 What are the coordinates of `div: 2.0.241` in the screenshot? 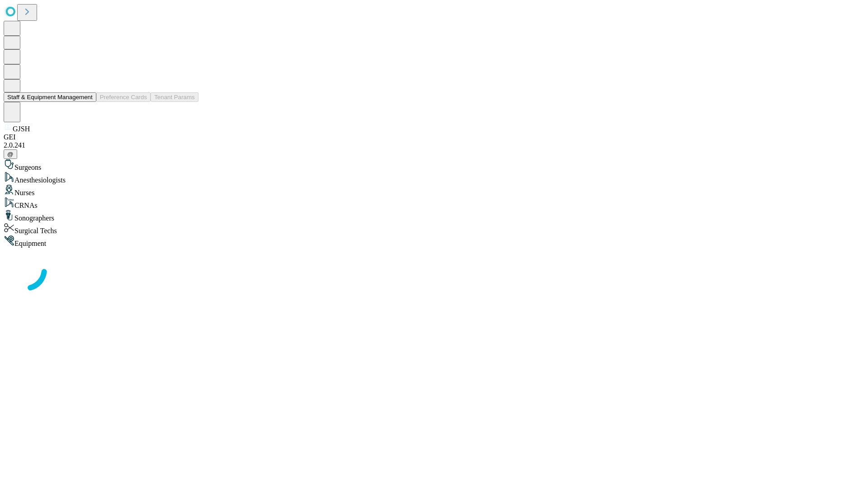 It's located at (434, 145).